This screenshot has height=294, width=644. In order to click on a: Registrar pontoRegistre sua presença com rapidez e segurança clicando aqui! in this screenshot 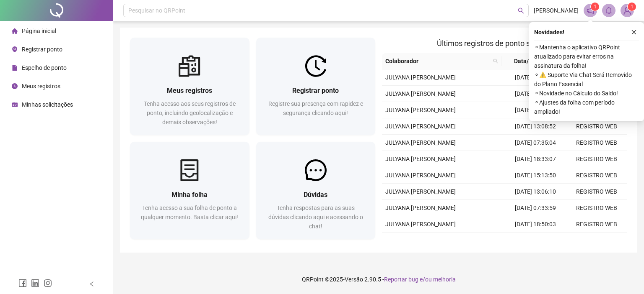, I will do `click(316, 86)`.